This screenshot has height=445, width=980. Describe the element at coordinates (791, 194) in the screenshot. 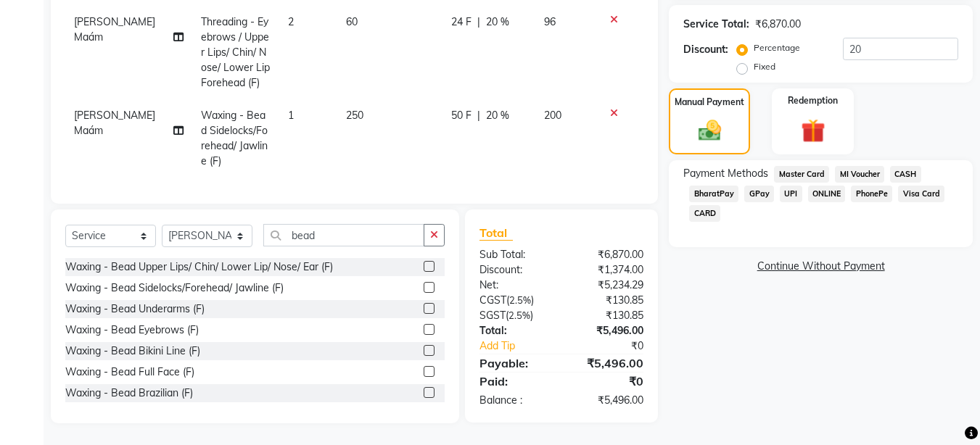

I see `span: UPI` at that location.